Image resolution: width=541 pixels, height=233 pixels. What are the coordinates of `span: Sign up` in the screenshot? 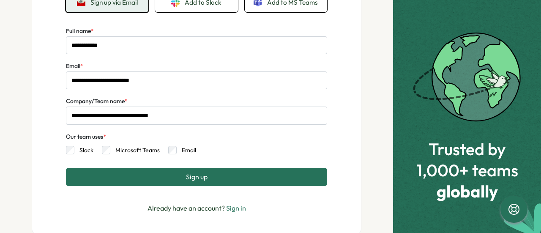 It's located at (197, 177).